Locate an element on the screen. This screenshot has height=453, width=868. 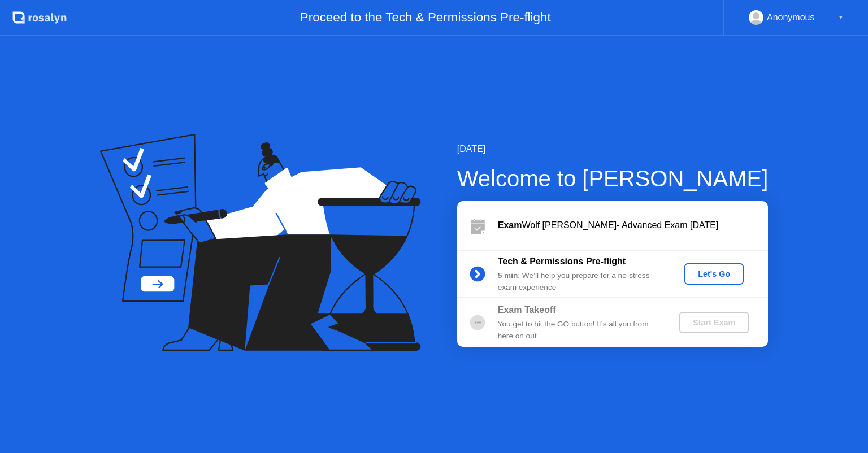
div: : We’ll help you prepare for a no-stress exam experience is located at coordinates (579, 281).